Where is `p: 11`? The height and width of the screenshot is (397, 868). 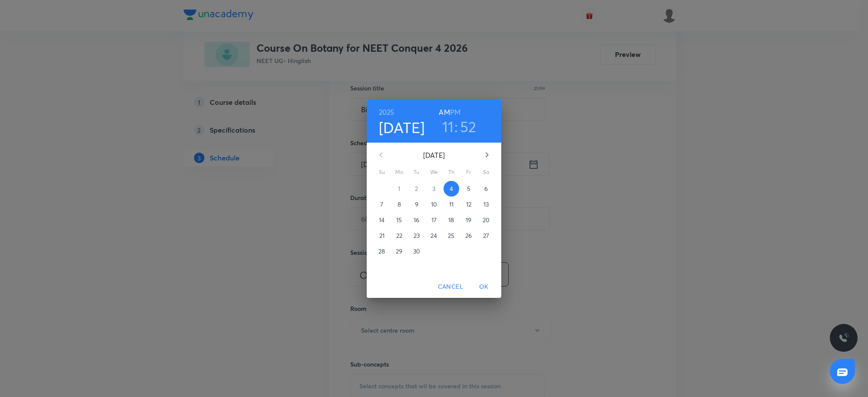 p: 11 is located at coordinates (452, 204).